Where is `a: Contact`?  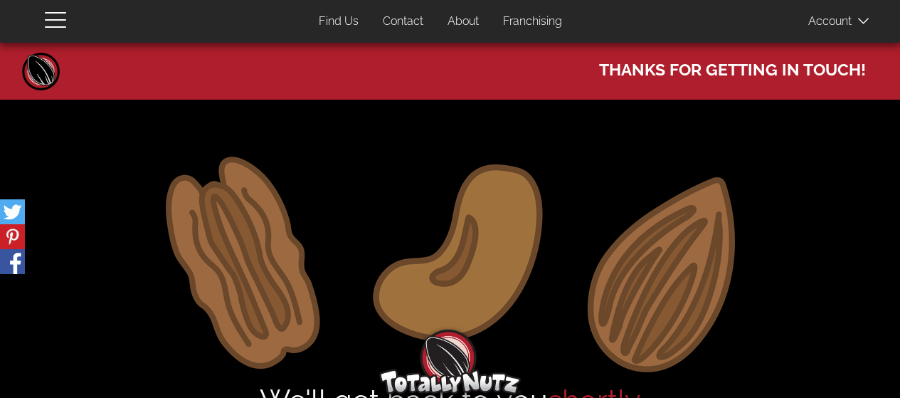
a: Contact is located at coordinates (403, 21).